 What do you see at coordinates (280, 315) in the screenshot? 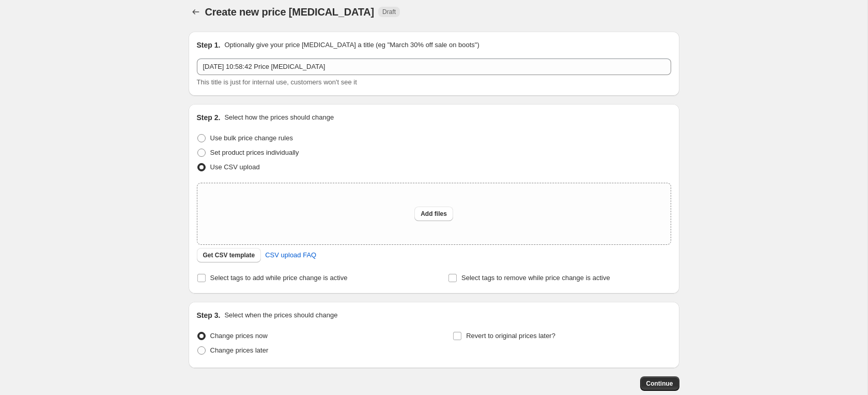
I see `p: Select when the prices should change` at bounding box center [280, 315].